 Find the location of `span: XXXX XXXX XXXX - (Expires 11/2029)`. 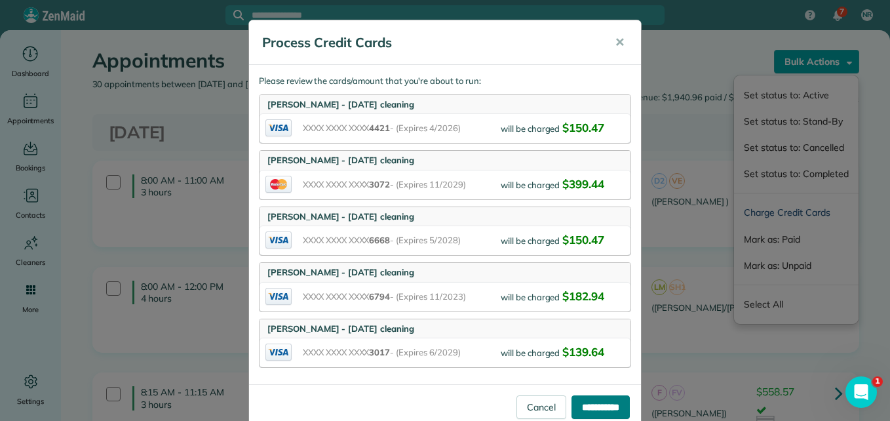

span: XXXX XXXX XXXX - (Expires 11/2029) is located at coordinates (402, 185).